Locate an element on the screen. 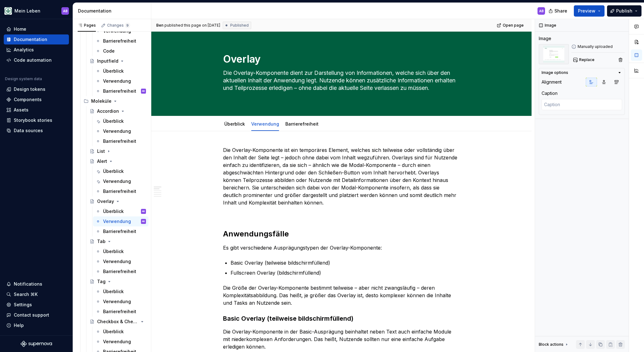  button: Notifications is located at coordinates (36, 284).